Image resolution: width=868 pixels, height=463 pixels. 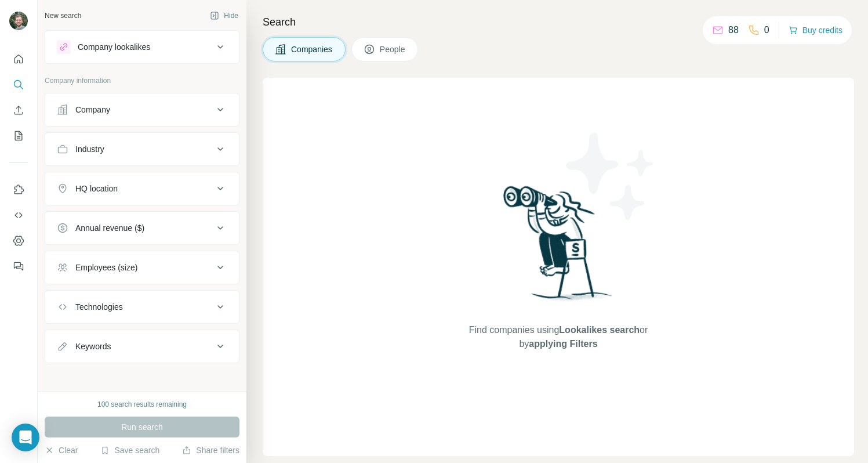 What do you see at coordinates (106, 268) in the screenshot?
I see `div: Employees (size)` at bounding box center [106, 268].